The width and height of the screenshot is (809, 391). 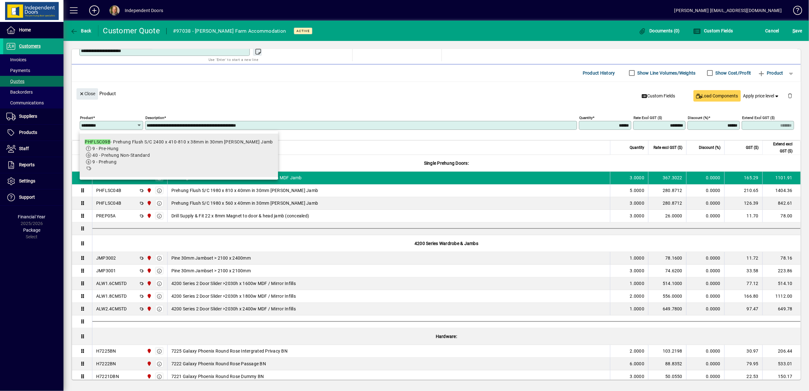 What do you see at coordinates (446, 243) in the screenshot?
I see `div: 4200 Series Wardrobe & Jambs` at bounding box center [446, 243].